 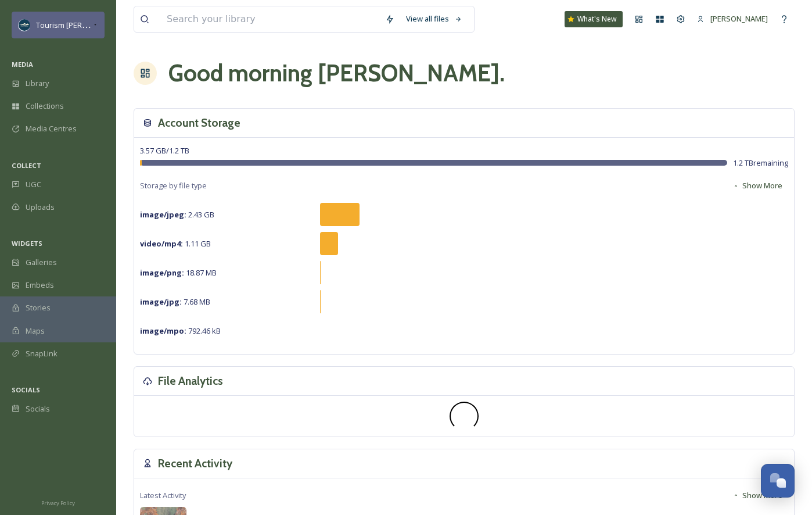 I want to click on h3: File Analytics, so click(x=191, y=381).